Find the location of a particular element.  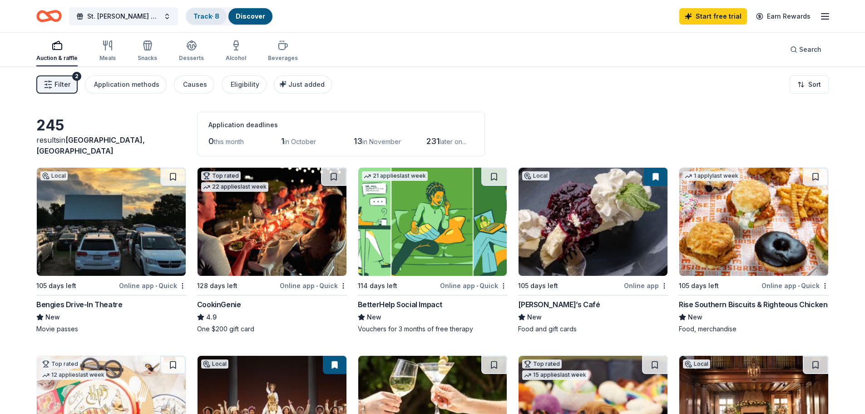

img: Image for Michael’s Café is located at coordinates (593, 222).